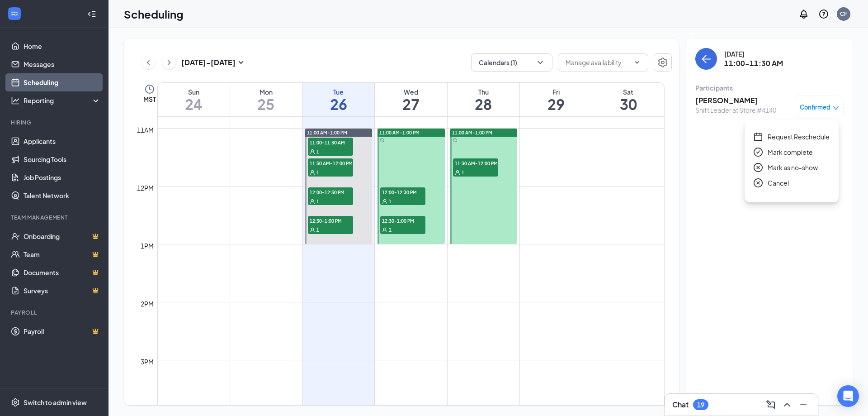 This screenshot has width=868, height=416. Describe the element at coordinates (411, 100) in the screenshot. I see `a: August 27, 2025` at that location.